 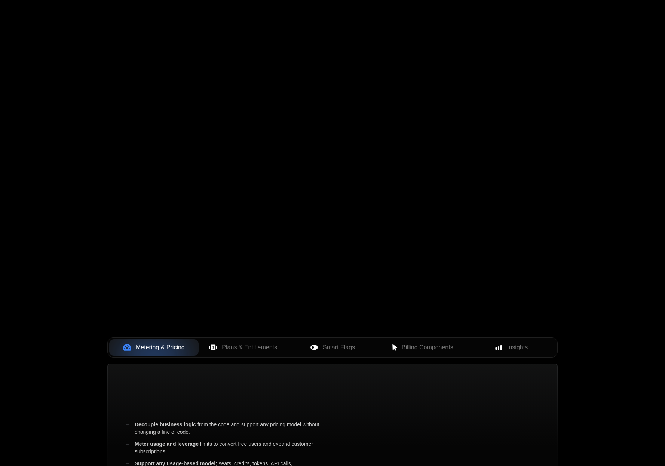 What do you see at coordinates (517, 347) in the screenshot?
I see `span: Insights` at bounding box center [517, 347].